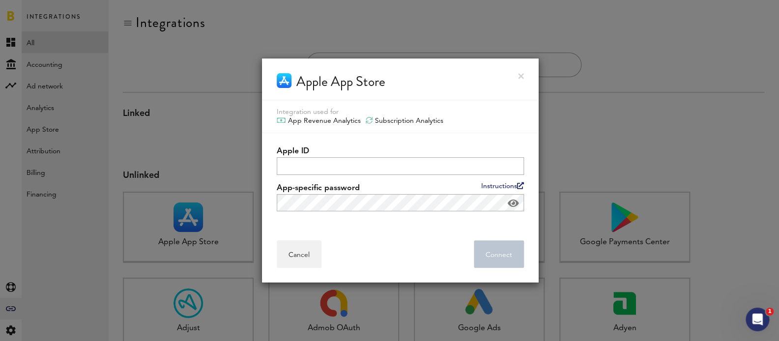 This screenshot has height=341, width=779. What do you see at coordinates (400, 151) in the screenshot?
I see `label: Apple ID` at bounding box center [400, 151].